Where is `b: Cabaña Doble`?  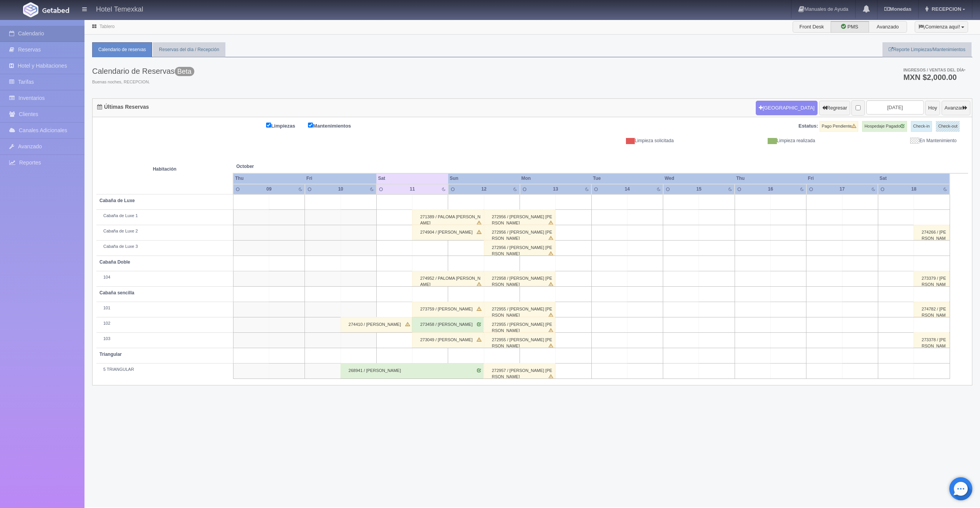
b: Cabaña Doble is located at coordinates (115, 262).